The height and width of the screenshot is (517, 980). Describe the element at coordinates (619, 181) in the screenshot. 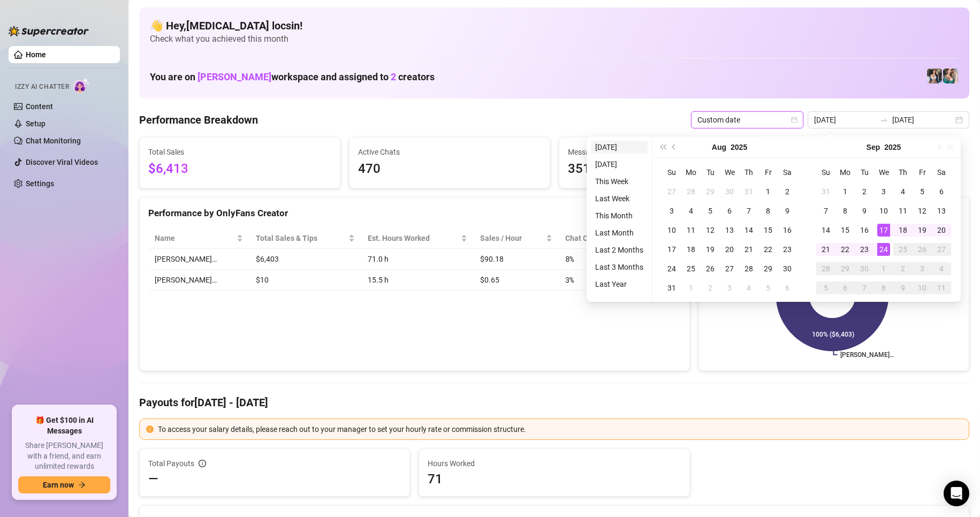

I see `li: This Week` at that location.